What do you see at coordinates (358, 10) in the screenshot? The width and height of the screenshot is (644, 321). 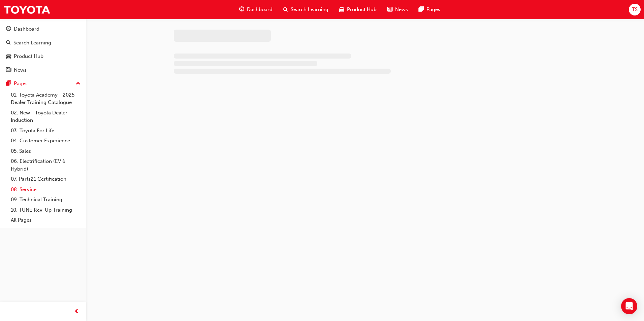 I see `a: car-iconProduct Hub` at bounding box center [358, 10].